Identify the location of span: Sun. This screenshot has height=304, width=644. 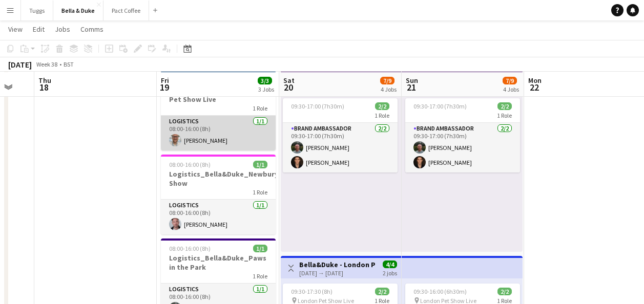
(412, 80).